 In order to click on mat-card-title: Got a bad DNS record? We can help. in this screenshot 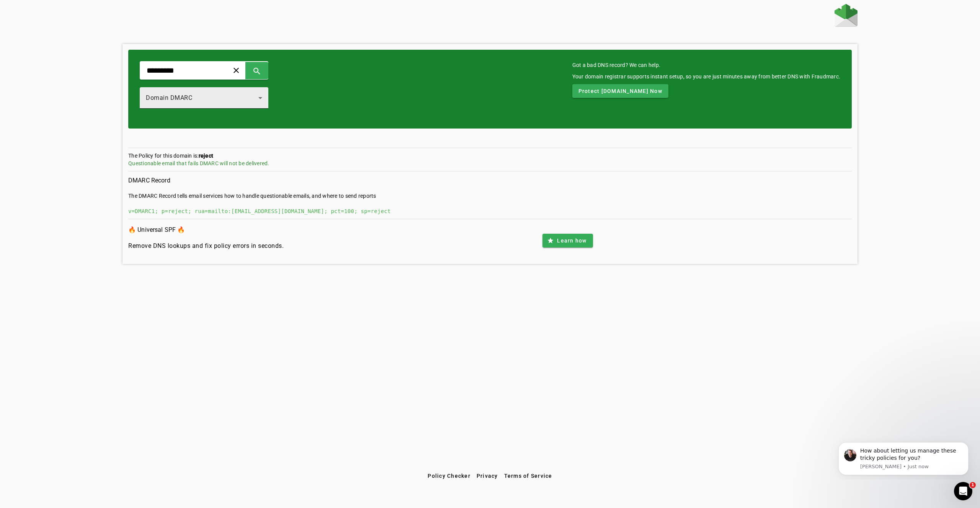, I will do `click(706, 65)`.